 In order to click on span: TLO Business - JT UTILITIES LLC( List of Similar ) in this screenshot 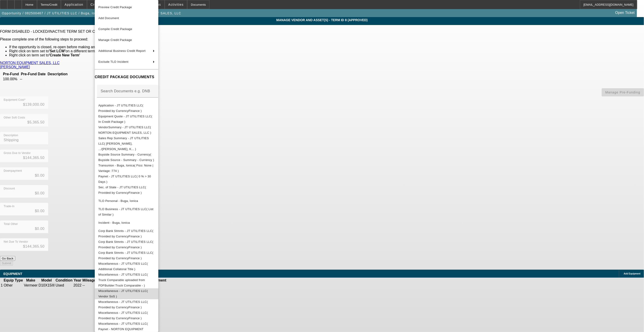, I will do `click(126, 211)`.